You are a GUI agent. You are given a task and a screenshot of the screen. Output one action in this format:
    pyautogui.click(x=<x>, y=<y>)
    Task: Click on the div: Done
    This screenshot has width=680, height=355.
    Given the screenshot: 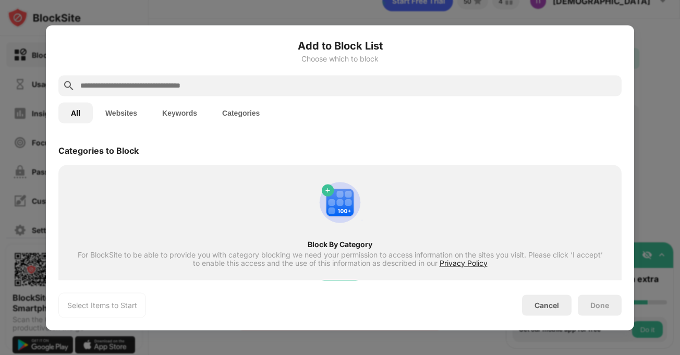 What is the action you would take?
    pyautogui.click(x=600, y=305)
    